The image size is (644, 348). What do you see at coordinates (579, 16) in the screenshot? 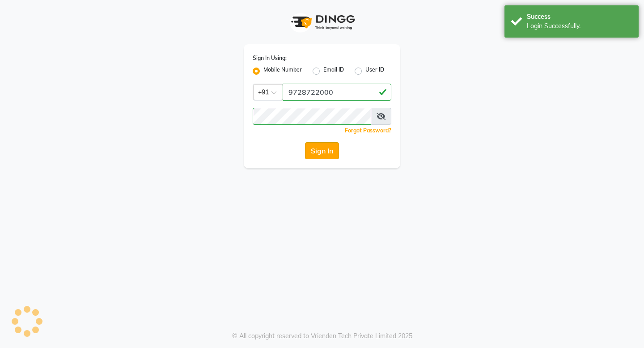
I see `div: Success` at bounding box center [579, 16].